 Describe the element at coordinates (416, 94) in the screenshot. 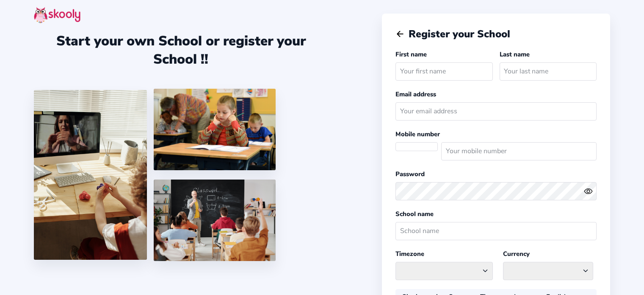

I see `label: Email address` at that location.